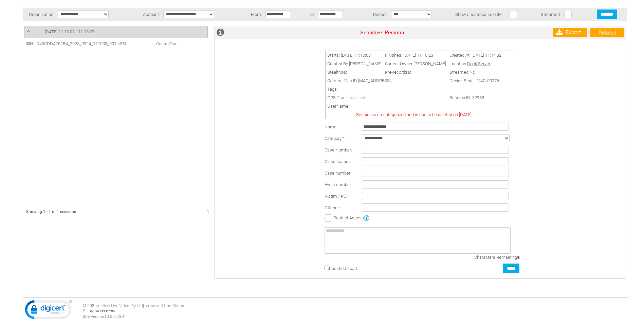  What do you see at coordinates (475, 72) in the screenshot?
I see `td: Streamed:` at bounding box center [475, 72].